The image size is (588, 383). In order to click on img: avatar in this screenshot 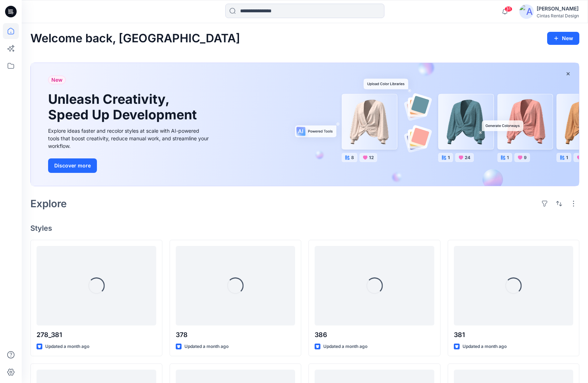, I will do `click(527, 12)`.